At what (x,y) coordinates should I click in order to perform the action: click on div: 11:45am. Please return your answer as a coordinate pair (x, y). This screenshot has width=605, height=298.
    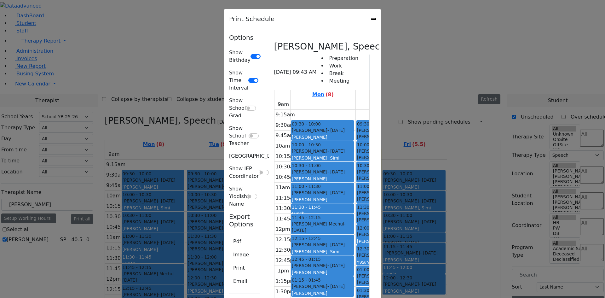
    Looking at the image, I should click on (287, 219).